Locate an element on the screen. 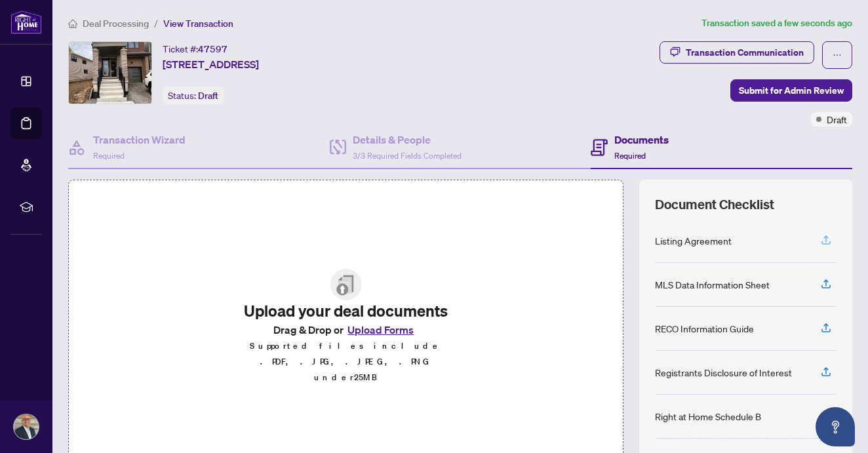 The height and width of the screenshot is (453, 868). div: Status: is located at coordinates (192, 95).